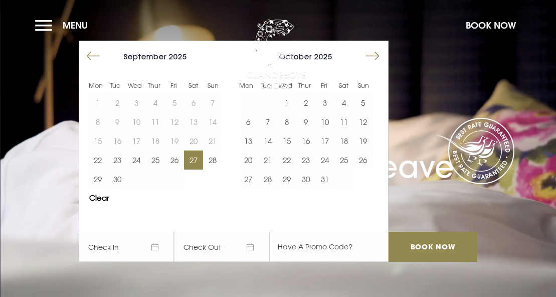 The height and width of the screenshot is (297, 556). I want to click on span: Check In, so click(126, 247).